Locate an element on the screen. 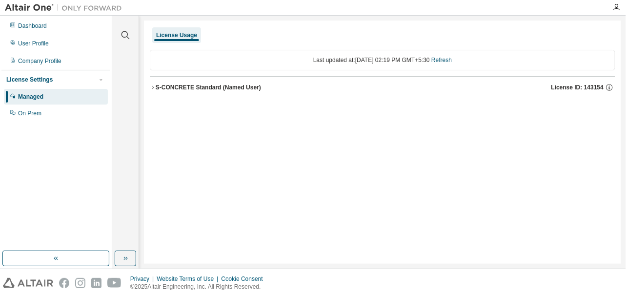 The height and width of the screenshot is (297, 626). a: Refresh is located at coordinates (442, 60).